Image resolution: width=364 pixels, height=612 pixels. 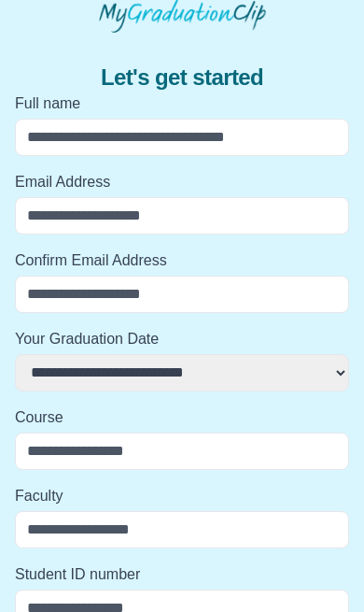 I want to click on label: Email Address, so click(x=182, y=182).